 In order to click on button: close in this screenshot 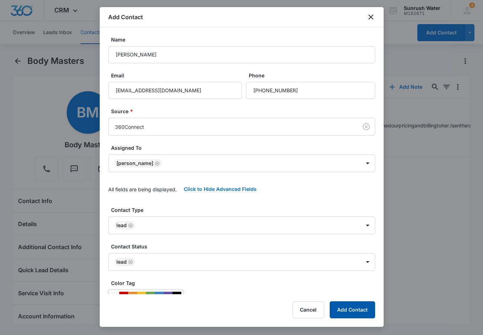, I will do `click(371, 17)`.